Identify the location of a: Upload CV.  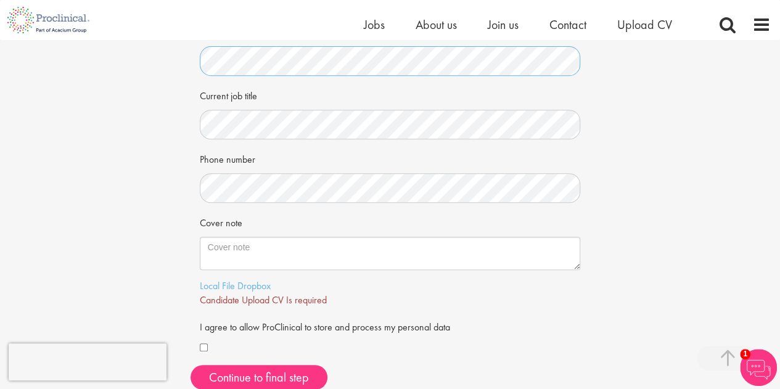
(644, 25).